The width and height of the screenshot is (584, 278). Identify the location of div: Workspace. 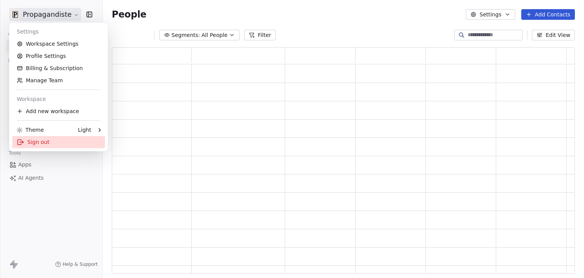
(59, 99).